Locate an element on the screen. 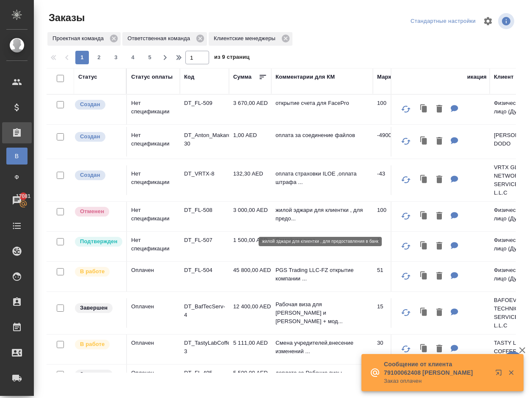 The height and width of the screenshot is (398, 532). div: Клиентские менеджеры is located at coordinates (250, 39).